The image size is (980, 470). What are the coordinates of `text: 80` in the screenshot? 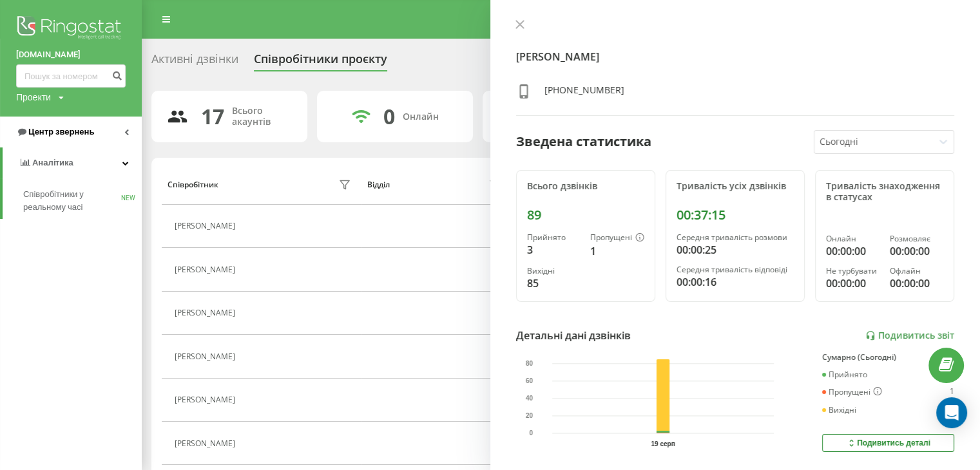 It's located at (530, 363).